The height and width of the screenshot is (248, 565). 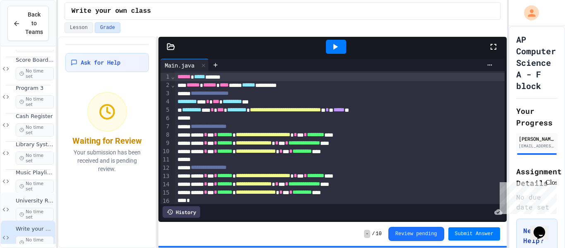 I want to click on h2: Assignment Details, so click(x=536, y=177).